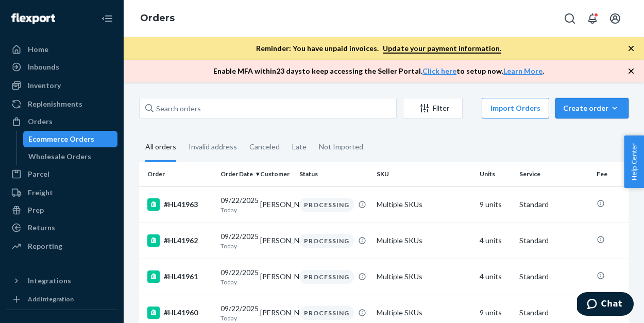 Image resolution: width=644 pixels, height=323 pixels. Describe the element at coordinates (60, 156) in the screenshot. I see `div: Wholesale Orders` at that location.